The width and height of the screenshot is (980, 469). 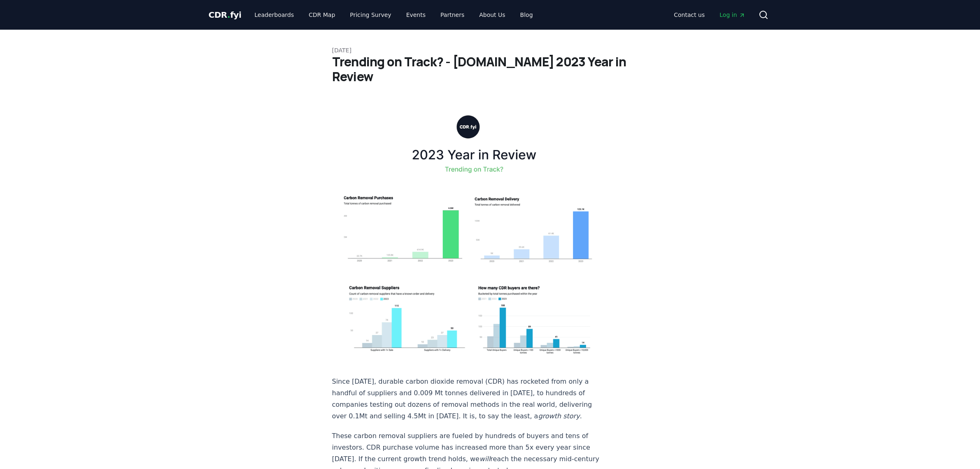 What do you see at coordinates (416, 15) in the screenshot?
I see `a: Events` at bounding box center [416, 15].